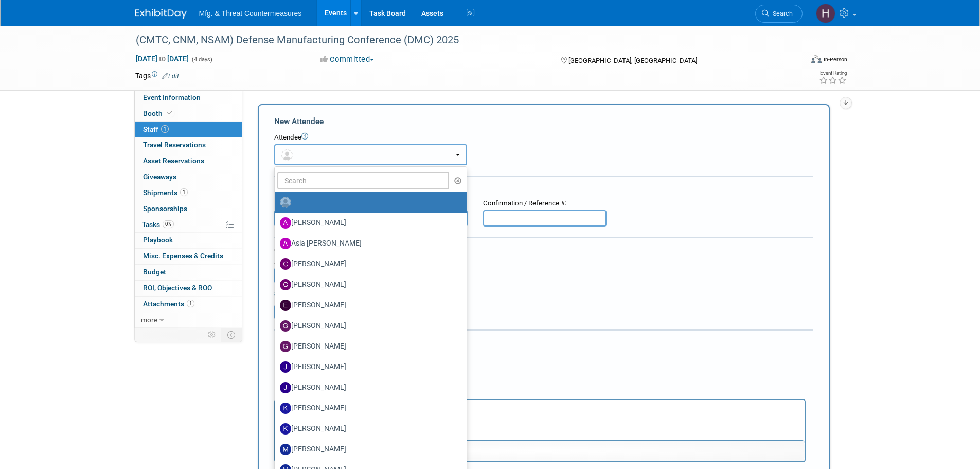 The height and width of the screenshot is (469, 980). I want to click on span: Asset Reservations, so click(173, 160).